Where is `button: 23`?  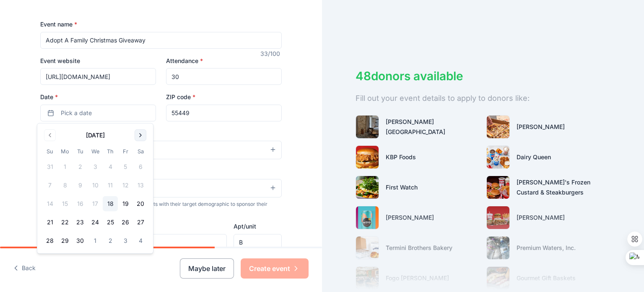
button: 23 is located at coordinates (80, 222).